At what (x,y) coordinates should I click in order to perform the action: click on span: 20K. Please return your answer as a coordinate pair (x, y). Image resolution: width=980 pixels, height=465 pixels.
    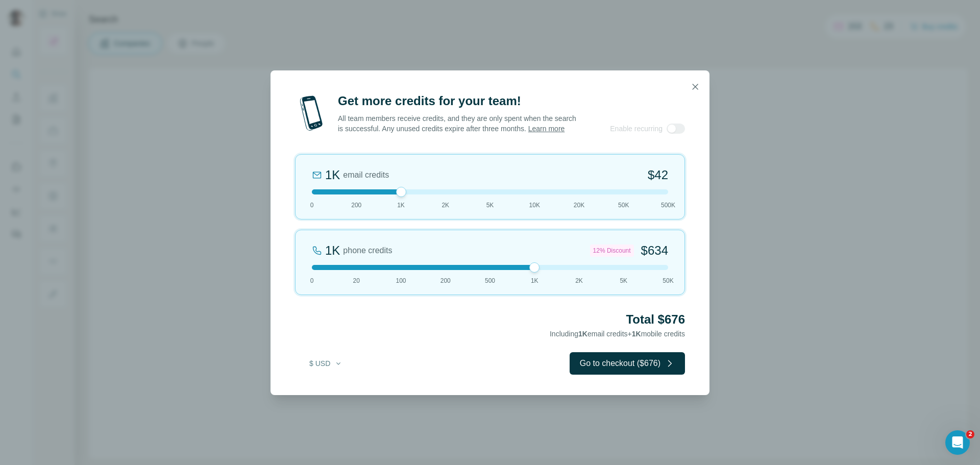
    Looking at the image, I should click on (579, 205).